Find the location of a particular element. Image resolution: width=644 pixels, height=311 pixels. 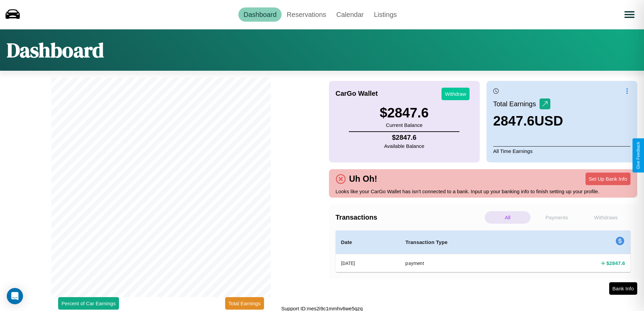

button: Open menu is located at coordinates (629, 15).